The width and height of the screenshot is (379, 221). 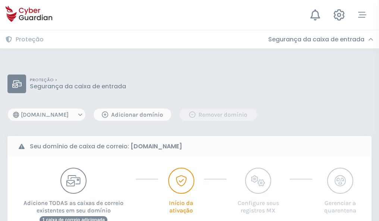 I want to click on div: Adicionar domínio, so click(x=132, y=115).